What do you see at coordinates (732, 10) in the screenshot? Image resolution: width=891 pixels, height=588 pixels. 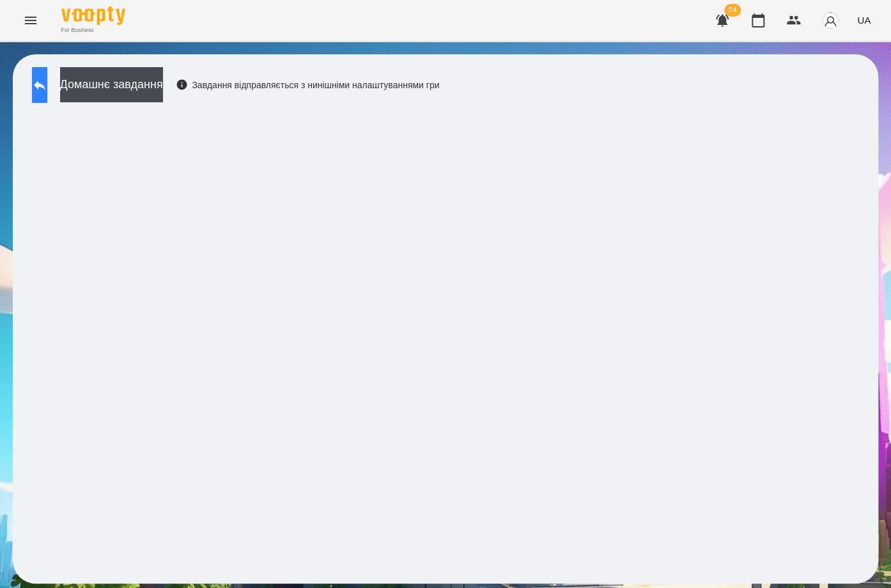 I see `span: 24` at bounding box center [732, 10].